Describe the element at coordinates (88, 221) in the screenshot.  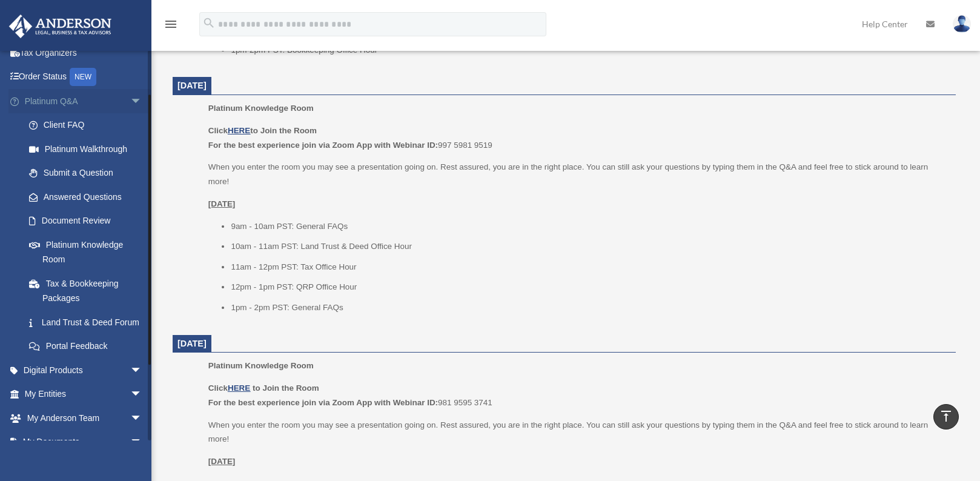
I see `a: Document Review` at that location.